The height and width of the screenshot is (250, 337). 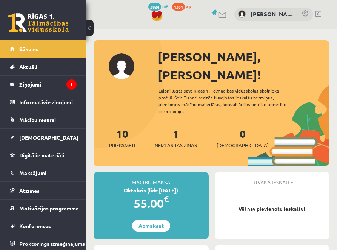 I want to click on a: 10Priekšmeti, so click(x=122, y=138).